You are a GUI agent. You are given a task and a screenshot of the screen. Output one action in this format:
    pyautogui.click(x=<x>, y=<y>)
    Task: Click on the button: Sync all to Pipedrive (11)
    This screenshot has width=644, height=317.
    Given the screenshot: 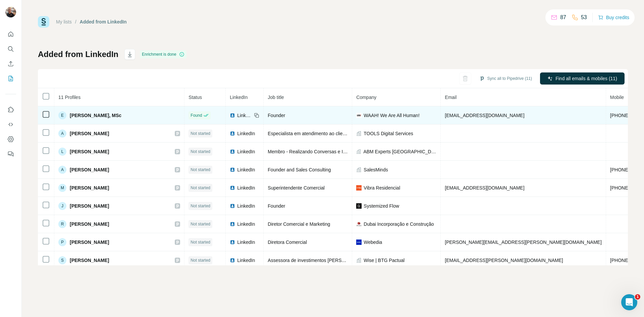 What is the action you would take?
    pyautogui.click(x=505, y=79)
    